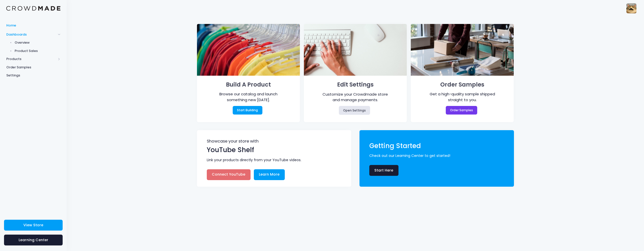 The width and height of the screenshot is (644, 251). Describe the element at coordinates (463, 97) in the screenshot. I see `div: Get a high-quality sample shipped straight to you.` at that location.